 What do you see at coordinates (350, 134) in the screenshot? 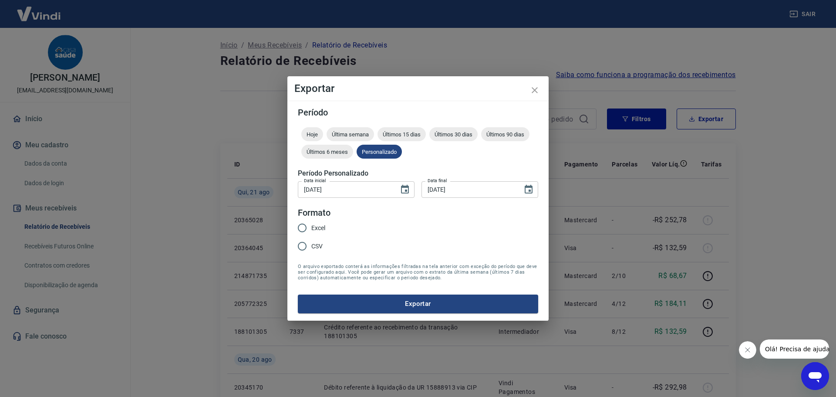
I see `div: Última semana` at bounding box center [350, 134].